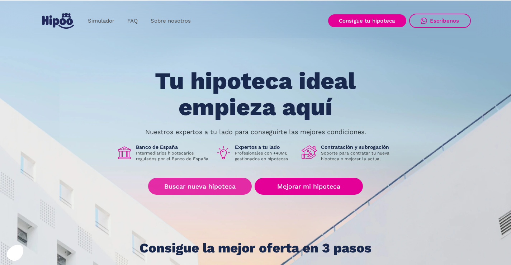  Describe the element at coordinates (171, 21) in the screenshot. I see `a: Sobre nosotros` at that location.